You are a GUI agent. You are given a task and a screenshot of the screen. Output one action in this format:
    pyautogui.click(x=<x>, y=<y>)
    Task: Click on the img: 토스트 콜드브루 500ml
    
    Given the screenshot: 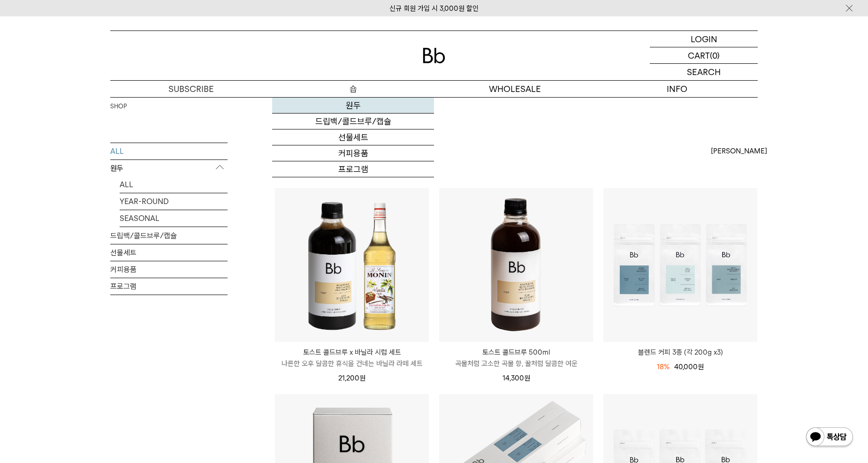 What is the action you would take?
    pyautogui.click(x=516, y=265)
    